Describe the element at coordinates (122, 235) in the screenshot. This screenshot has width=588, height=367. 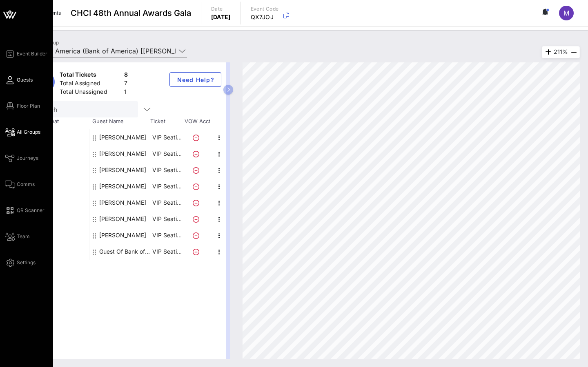
I see `div: Anne Alonzo` at that location.